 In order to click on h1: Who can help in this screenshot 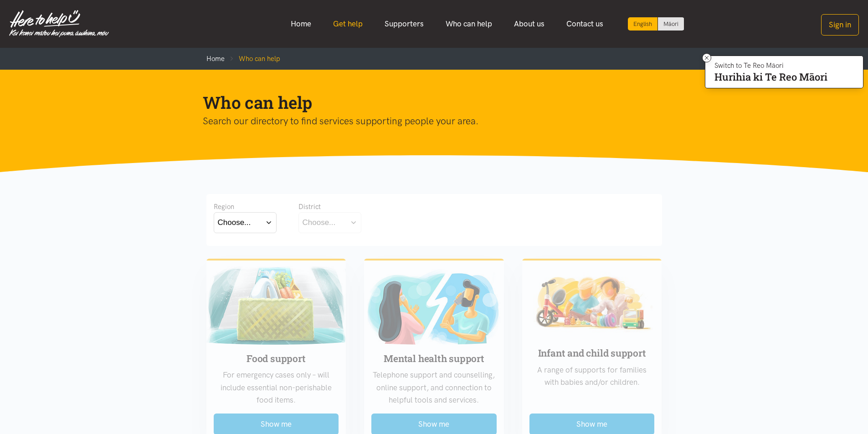, I will do `click(427, 102)`.